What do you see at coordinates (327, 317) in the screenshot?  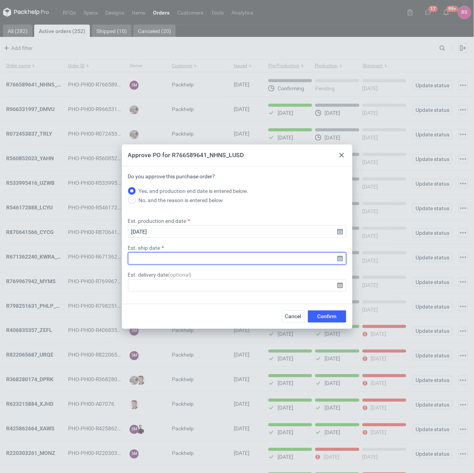 I see `span: Confirm` at bounding box center [327, 317].